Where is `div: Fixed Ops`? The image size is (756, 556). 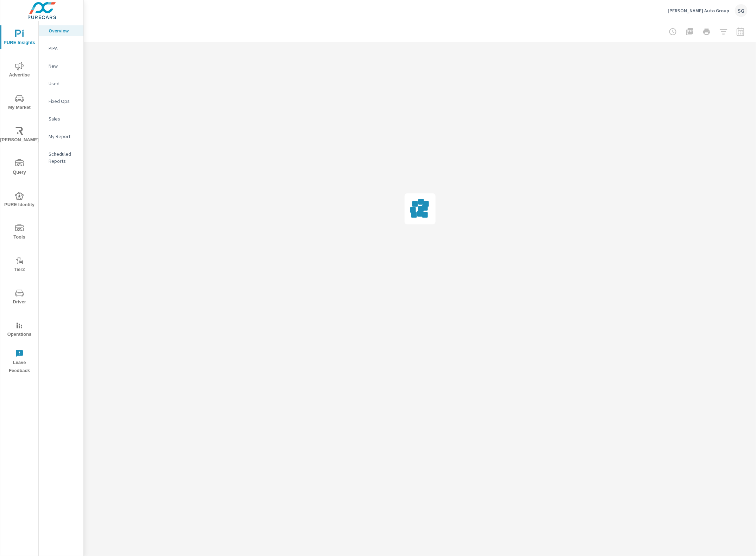
div: Fixed Ops is located at coordinates (61, 101).